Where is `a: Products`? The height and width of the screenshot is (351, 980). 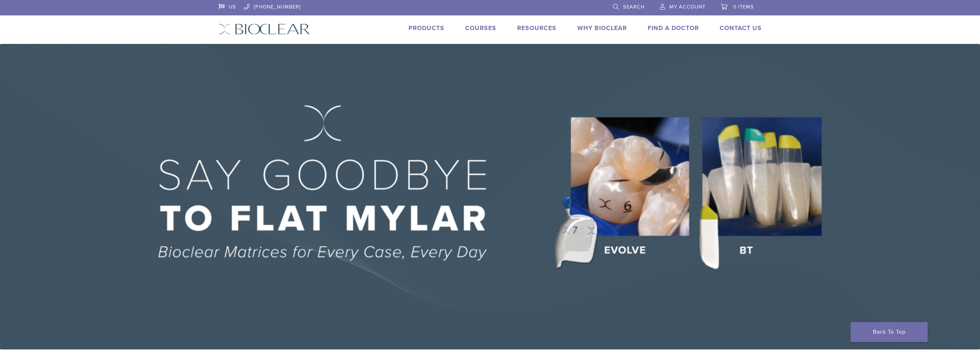
a: Products is located at coordinates (426, 28).